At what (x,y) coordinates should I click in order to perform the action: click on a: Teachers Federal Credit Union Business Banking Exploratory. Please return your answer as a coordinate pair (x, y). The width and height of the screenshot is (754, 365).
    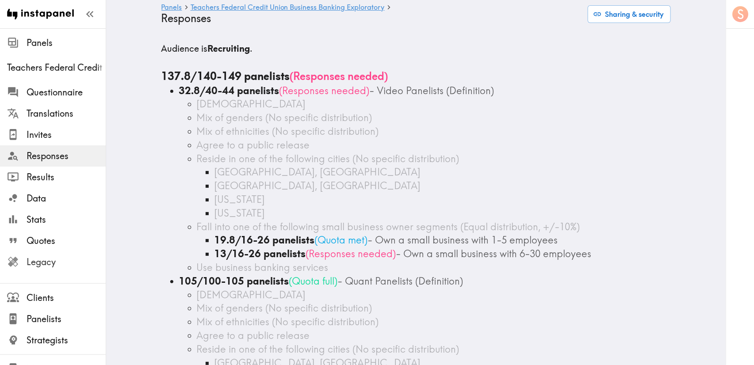
    Looking at the image, I should click on (287, 8).